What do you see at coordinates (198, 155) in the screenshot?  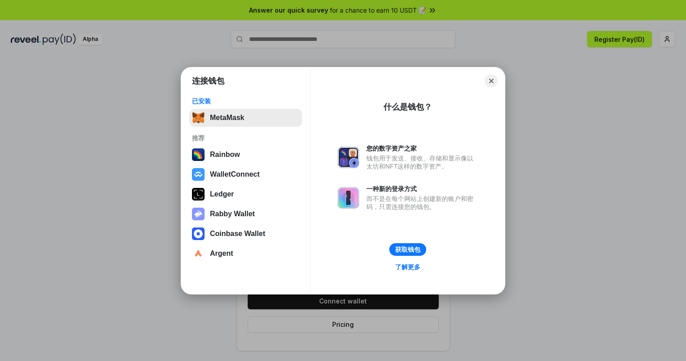 I see `img: svg+xml,%3Csvg%20width%3D%22120%22%20height%3D%22120%22%20viewBox%3D%220%200%20120%20120%22%20fil...` at bounding box center [198, 155].